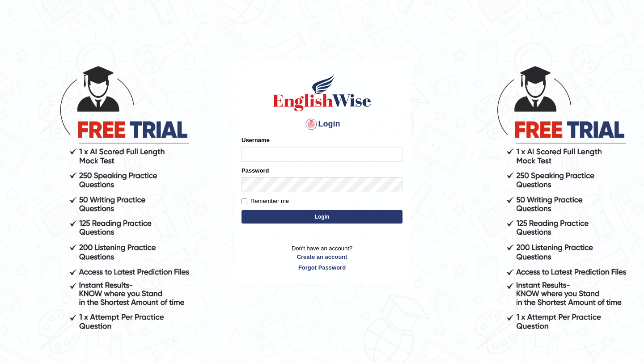 The image size is (644, 363). What do you see at coordinates (322, 268) in the screenshot?
I see `a: Forgot Password` at bounding box center [322, 268].